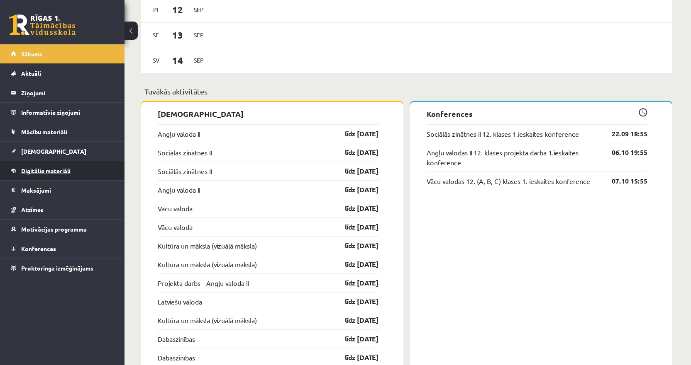 This screenshot has height=365, width=691. What do you see at coordinates (508, 181) in the screenshot?
I see `a: Vācu valodas 12. (A, B, C) klases 1. ieskaites konference` at bounding box center [508, 181].